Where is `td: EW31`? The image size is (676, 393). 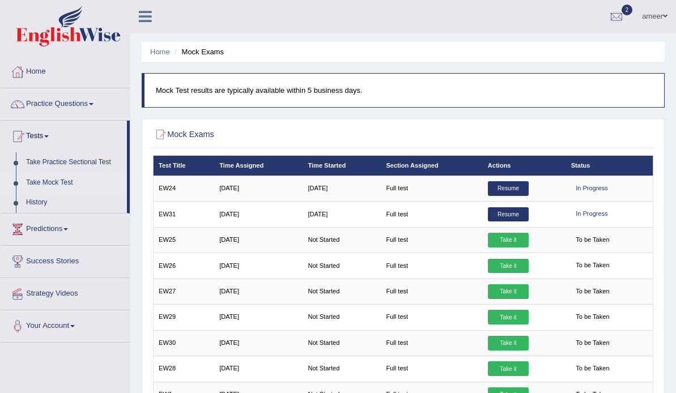
td: EW31 is located at coordinates (184, 214).